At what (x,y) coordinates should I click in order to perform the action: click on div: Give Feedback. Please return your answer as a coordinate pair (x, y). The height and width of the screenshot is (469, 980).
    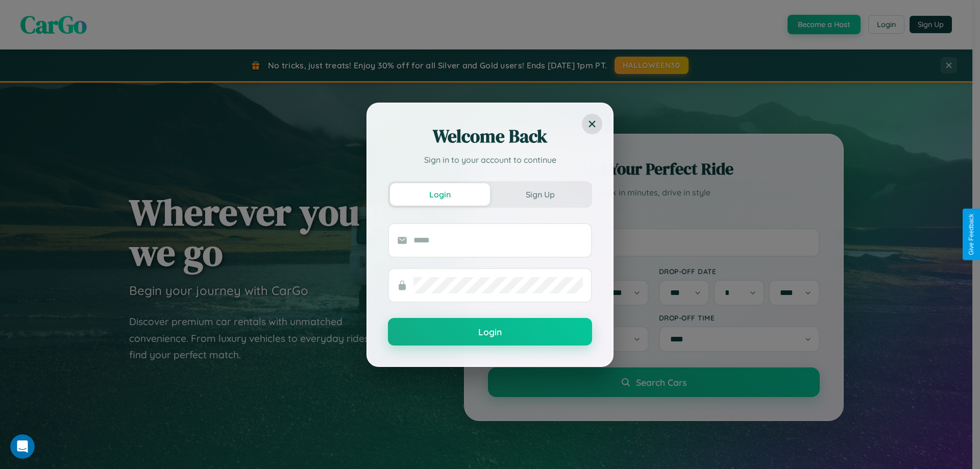
    Looking at the image, I should click on (971, 234).